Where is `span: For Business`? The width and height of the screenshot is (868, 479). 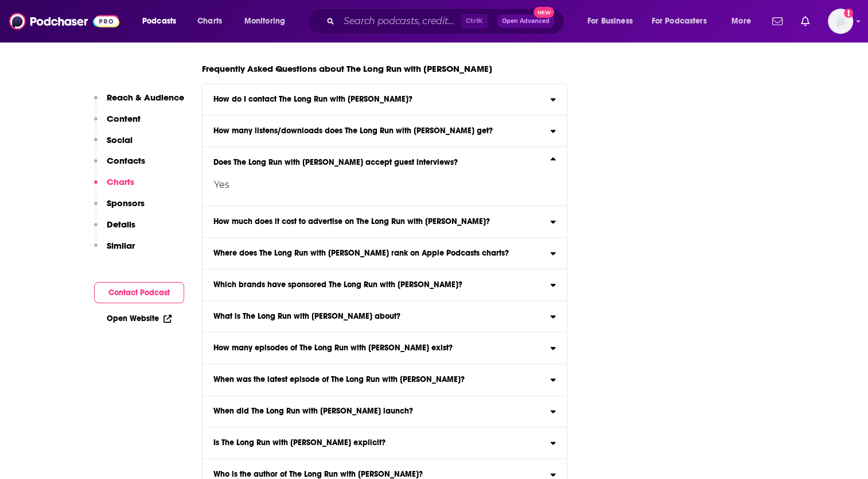
span: For Business is located at coordinates (610, 21).